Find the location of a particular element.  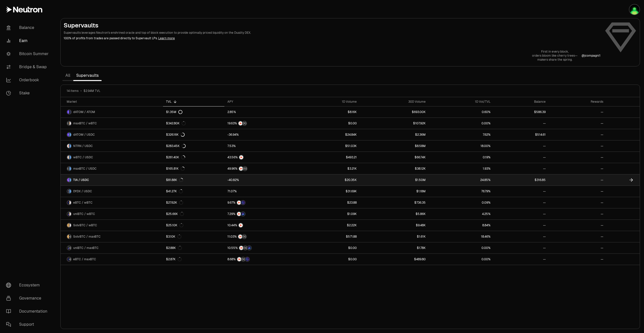

a: $165.81K is located at coordinates (194, 168).